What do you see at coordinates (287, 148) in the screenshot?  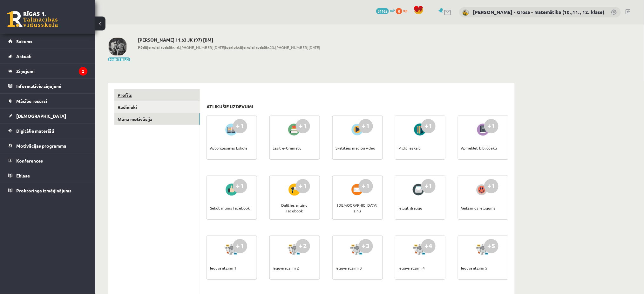 I see `div: Lasīt e-Grāmatu` at bounding box center [287, 148].